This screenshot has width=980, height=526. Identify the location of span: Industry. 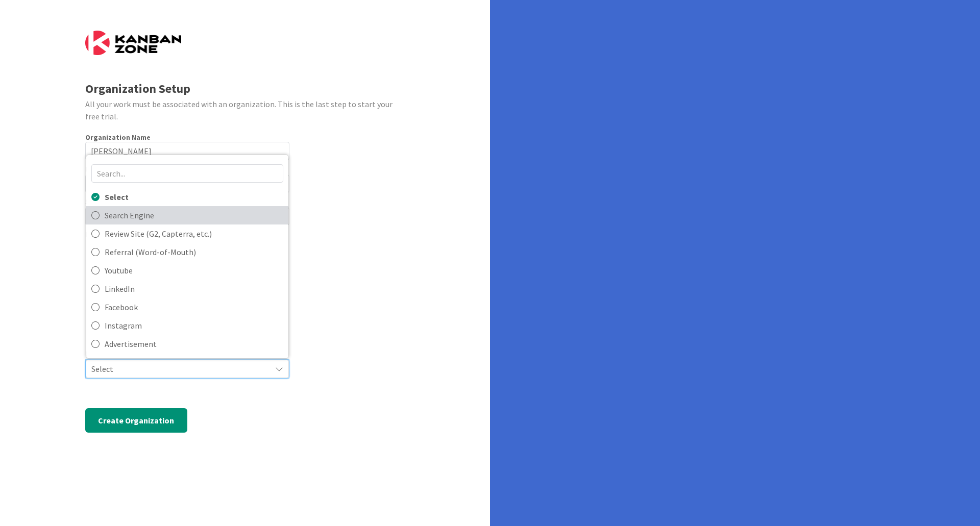
(99, 169).